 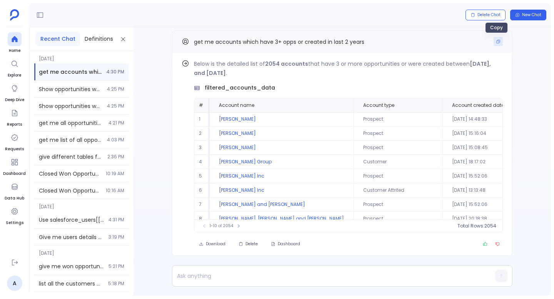 I want to click on span: Show opportunities where the account has 3+ deals but none have closed in last 6 months, so click(x=70, y=89).